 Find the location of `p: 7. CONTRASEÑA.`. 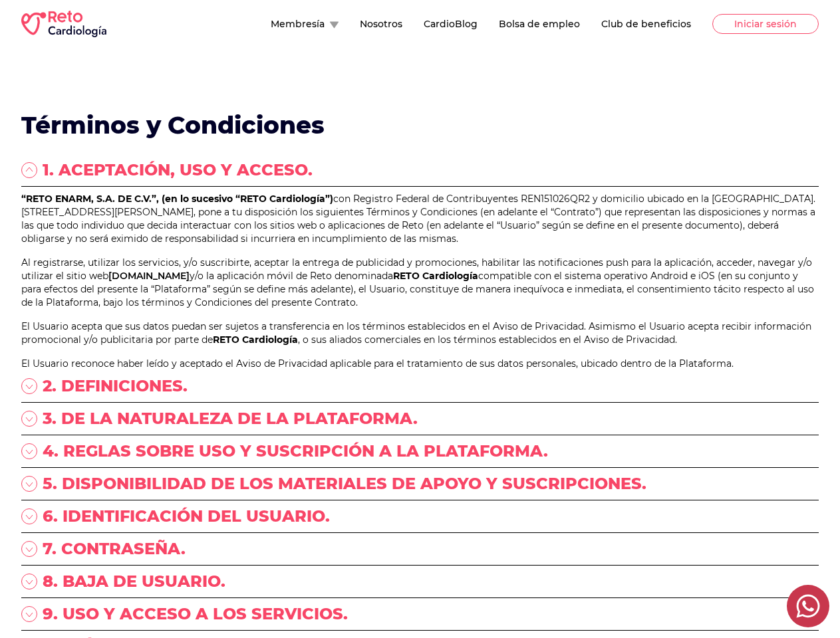

p: 7. CONTRASEÑA. is located at coordinates (114, 549).